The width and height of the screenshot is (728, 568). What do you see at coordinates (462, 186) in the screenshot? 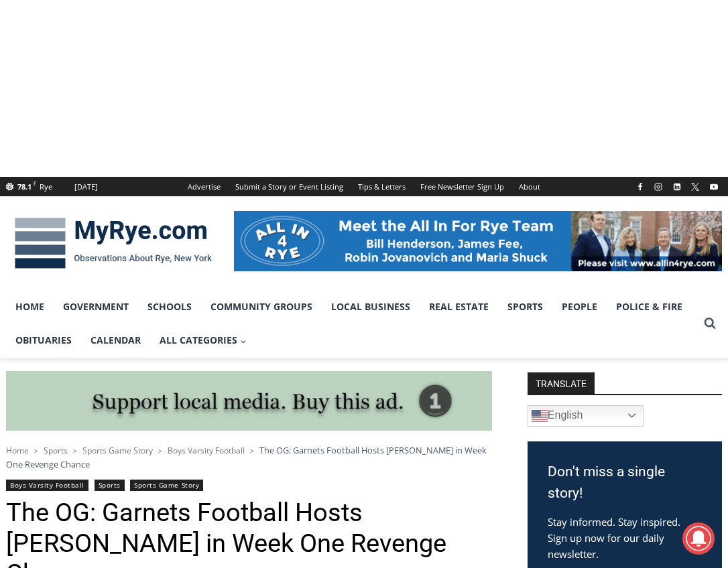
I see `a: Free Newsletter Sign Up` at bounding box center [462, 186].